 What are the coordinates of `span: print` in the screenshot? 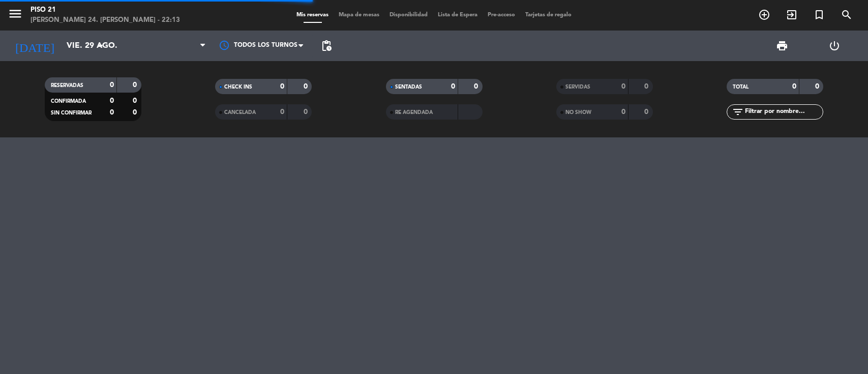 It's located at (782, 46).